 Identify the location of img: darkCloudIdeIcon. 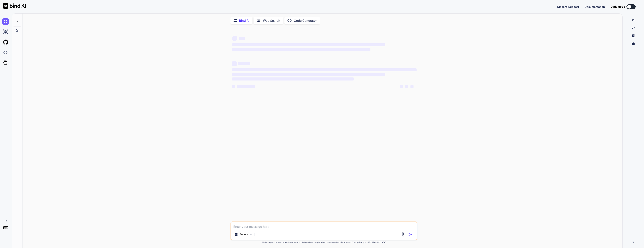
(5, 53).